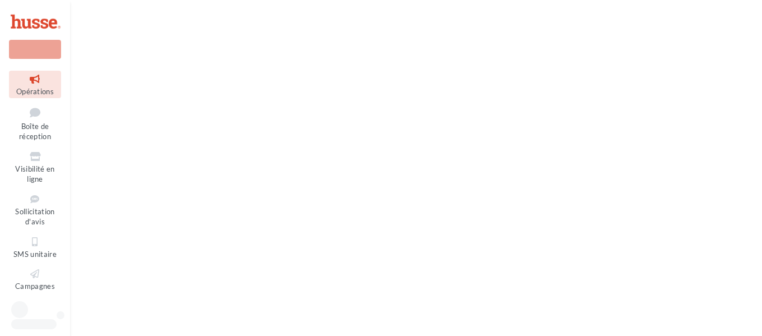 The width and height of the screenshot is (762, 336). I want to click on span: SMS unitaire, so click(35, 254).